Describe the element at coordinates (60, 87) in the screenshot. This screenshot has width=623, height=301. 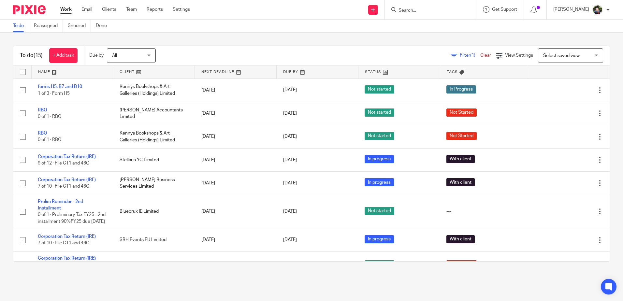
I see `a: forms H5, B7 and B10` at that location.